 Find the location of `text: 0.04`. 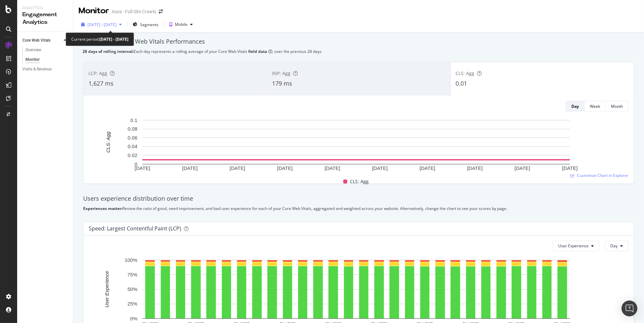

text: 0.04 is located at coordinates (132, 147).